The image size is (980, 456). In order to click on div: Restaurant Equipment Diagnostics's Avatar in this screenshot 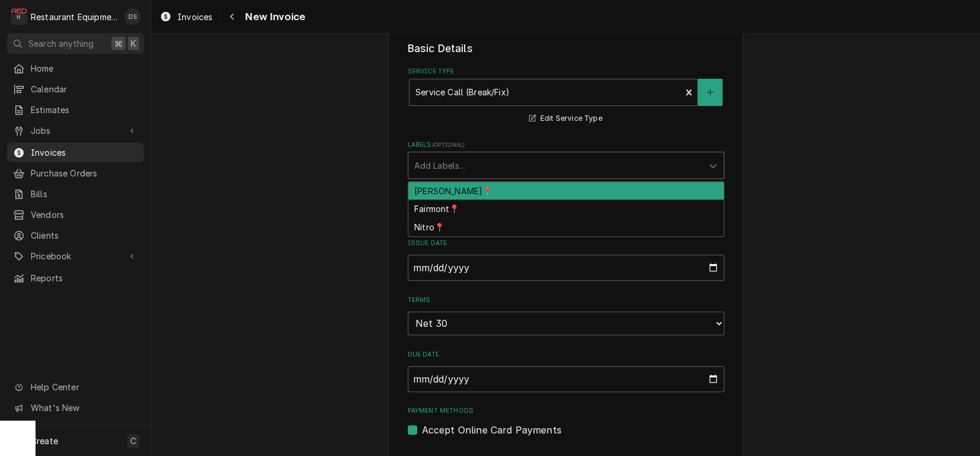, I will do `click(19, 17)`.